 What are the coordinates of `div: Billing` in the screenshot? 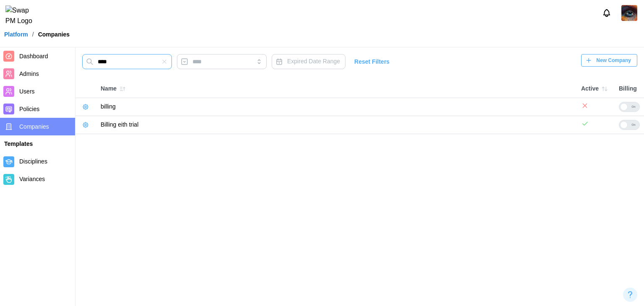 It's located at (629, 89).